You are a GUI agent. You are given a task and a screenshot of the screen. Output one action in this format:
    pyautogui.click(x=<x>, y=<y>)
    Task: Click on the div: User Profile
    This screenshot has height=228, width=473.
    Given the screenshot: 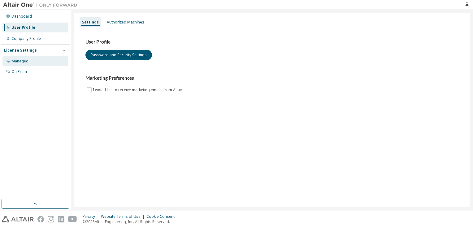 What is the action you would take?
    pyautogui.click(x=23, y=28)
    